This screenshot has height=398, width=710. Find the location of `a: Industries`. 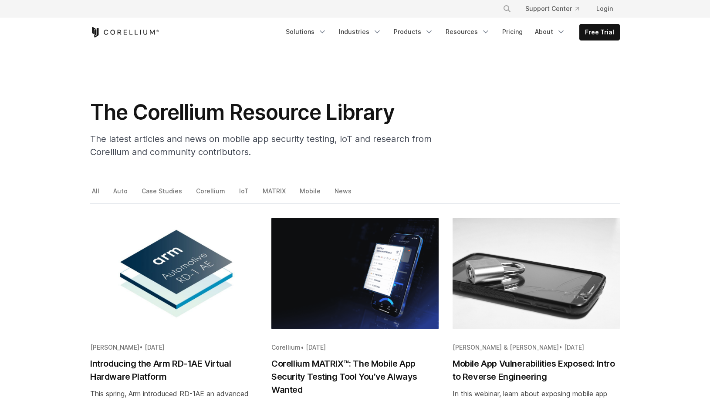

a: Industries is located at coordinates (360, 32).